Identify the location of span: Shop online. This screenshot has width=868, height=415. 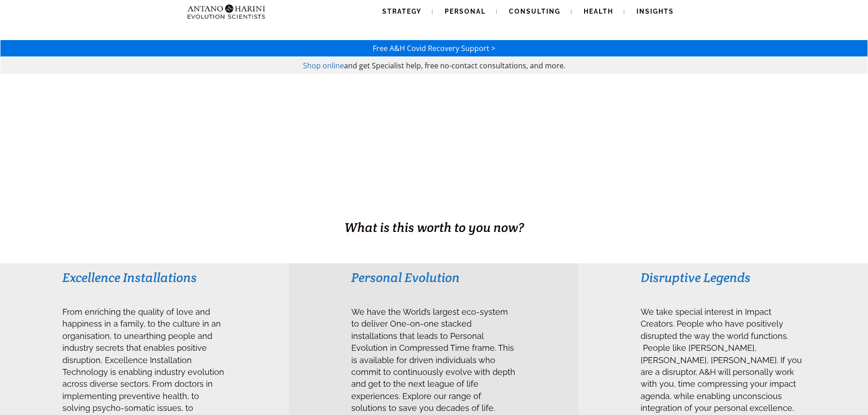
(323, 66).